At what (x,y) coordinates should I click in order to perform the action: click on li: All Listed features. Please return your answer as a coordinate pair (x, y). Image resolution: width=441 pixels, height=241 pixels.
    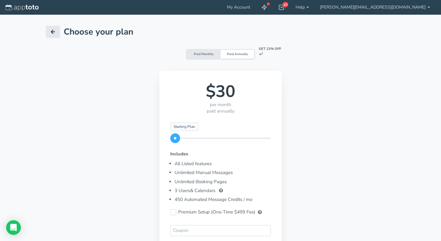
    Looking at the image, I should click on (223, 164).